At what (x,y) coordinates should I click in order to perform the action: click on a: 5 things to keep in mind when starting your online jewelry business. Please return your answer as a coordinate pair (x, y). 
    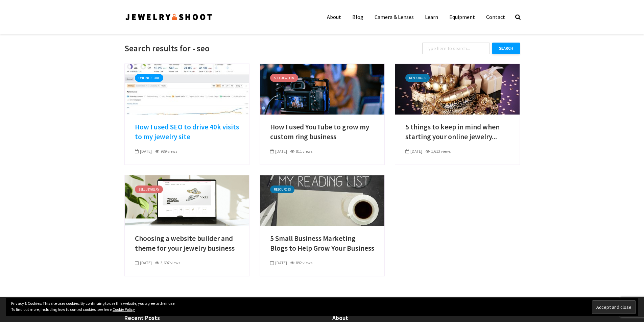
    Looking at the image, I should click on (457, 89).